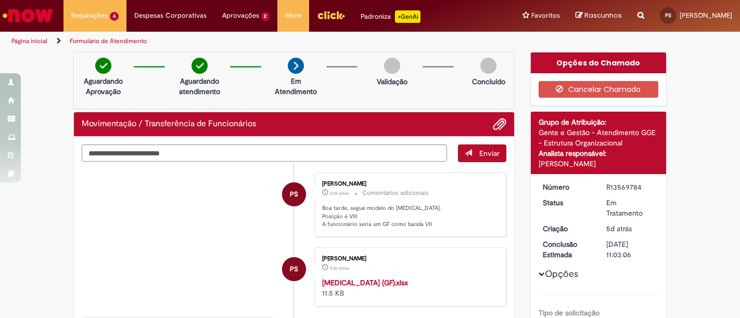  I want to click on time: 30/09/2025 10:47:25, so click(339, 269).